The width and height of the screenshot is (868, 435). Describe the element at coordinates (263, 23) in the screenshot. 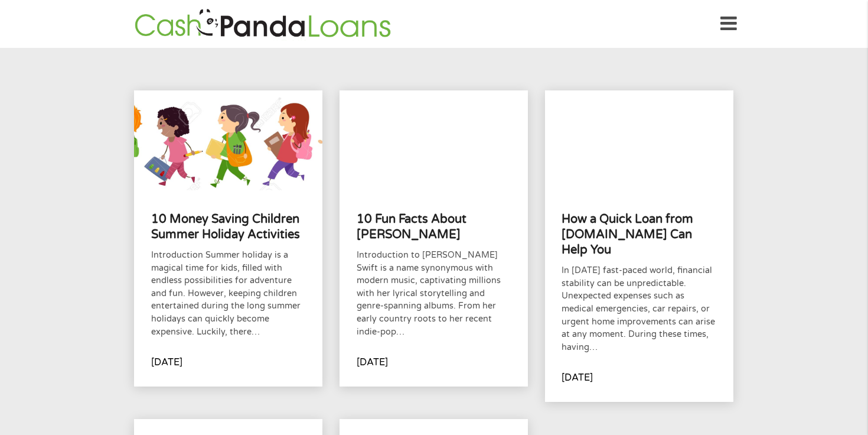

I see `img: GetLoanNow Logo` at that location.